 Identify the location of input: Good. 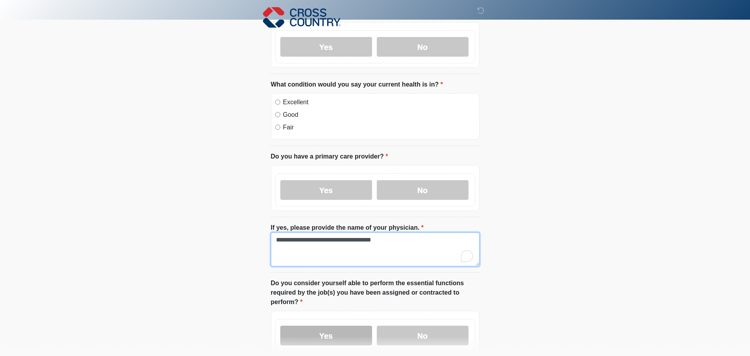
(277, 115).